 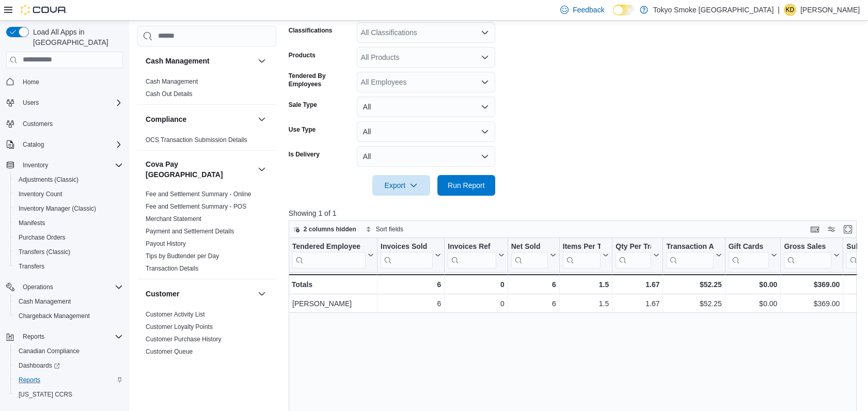 I want to click on a: Customers, so click(x=37, y=124).